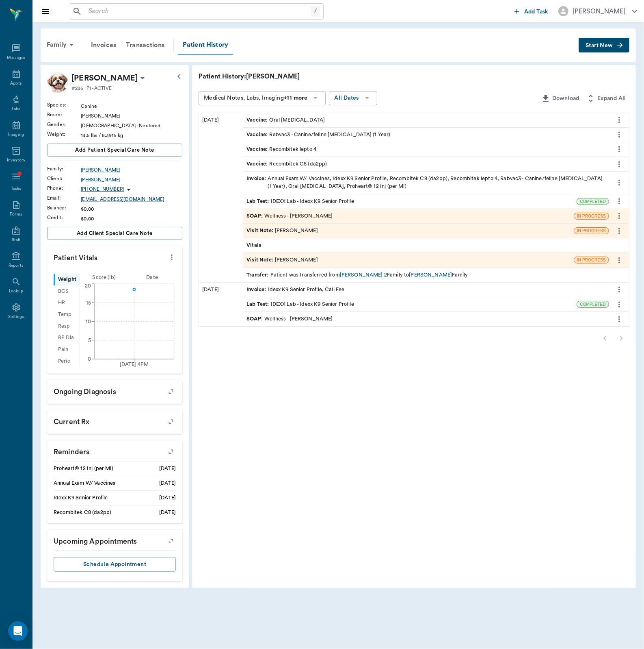 The width and height of the screenshot is (644, 649). I want to click on div: HR, so click(66, 303).